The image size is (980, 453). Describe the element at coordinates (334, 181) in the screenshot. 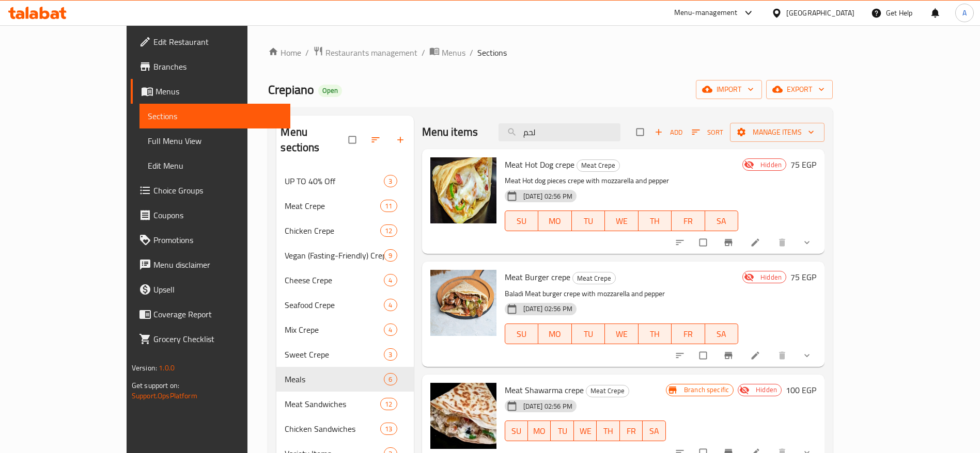

I see `div: UP TO 40% Off` at that location.